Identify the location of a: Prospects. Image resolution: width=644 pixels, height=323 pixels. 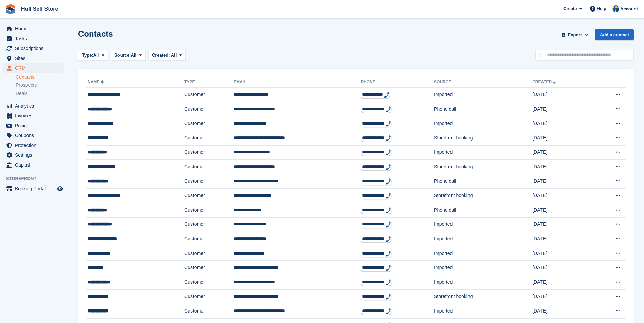
(40, 85).